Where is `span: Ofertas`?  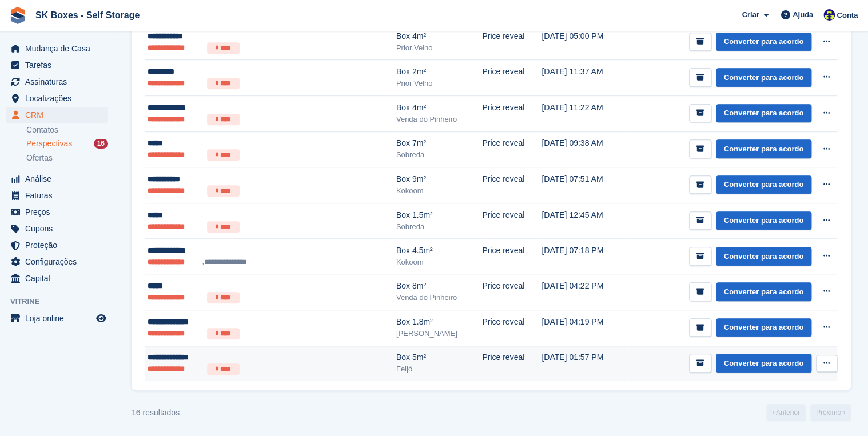 span: Ofertas is located at coordinates (39, 158).